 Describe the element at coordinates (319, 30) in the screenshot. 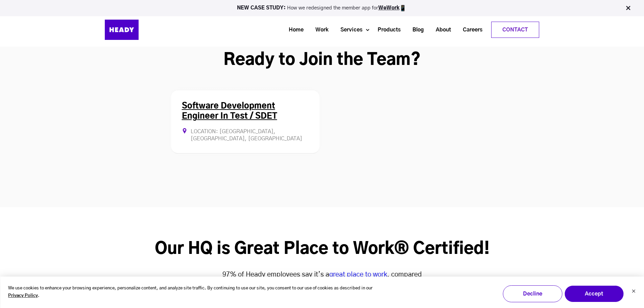

I see `a: Work` at that location.